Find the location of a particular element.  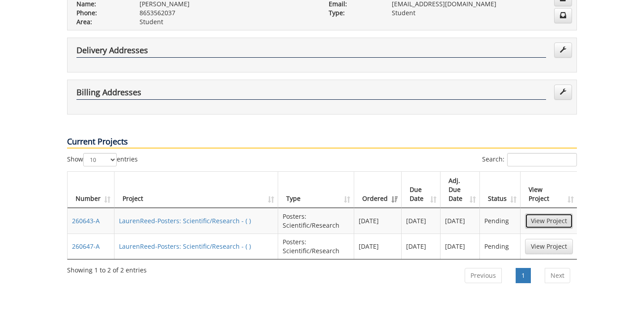

th: Type: activate to sort column ascending is located at coordinates (316, 190).